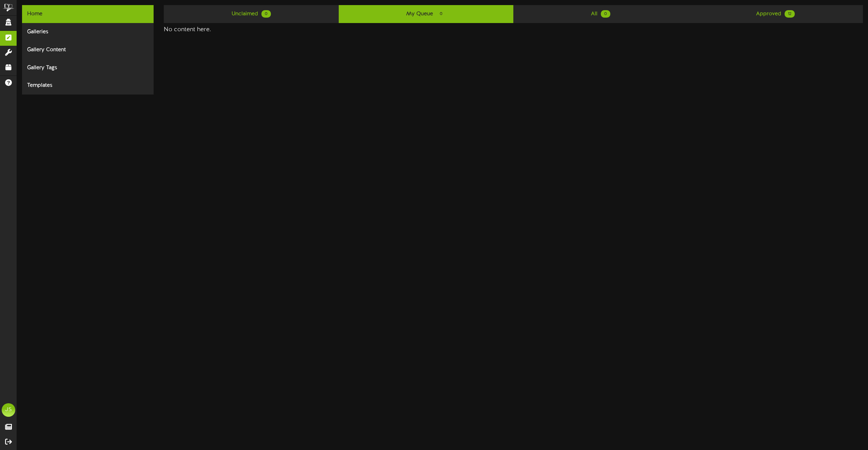  What do you see at coordinates (88, 86) in the screenshot?
I see `div: Templates` at bounding box center [88, 86].